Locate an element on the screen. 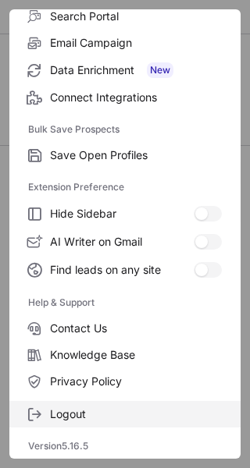  label: Search Portal is located at coordinates (125, 16).